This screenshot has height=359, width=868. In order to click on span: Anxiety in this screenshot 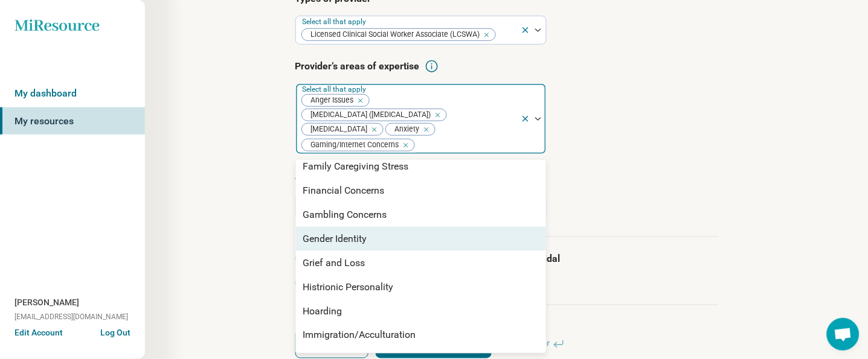, I will do `click(404, 129)`.